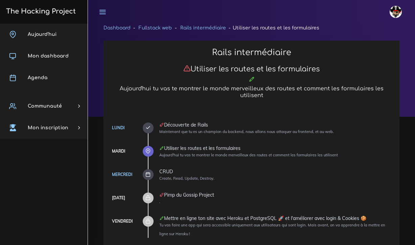 Image resolution: width=415 pixels, height=245 pixels. Describe the element at coordinates (272, 28) in the screenshot. I see `li: Utiliser les routes et les formulaires` at that location.